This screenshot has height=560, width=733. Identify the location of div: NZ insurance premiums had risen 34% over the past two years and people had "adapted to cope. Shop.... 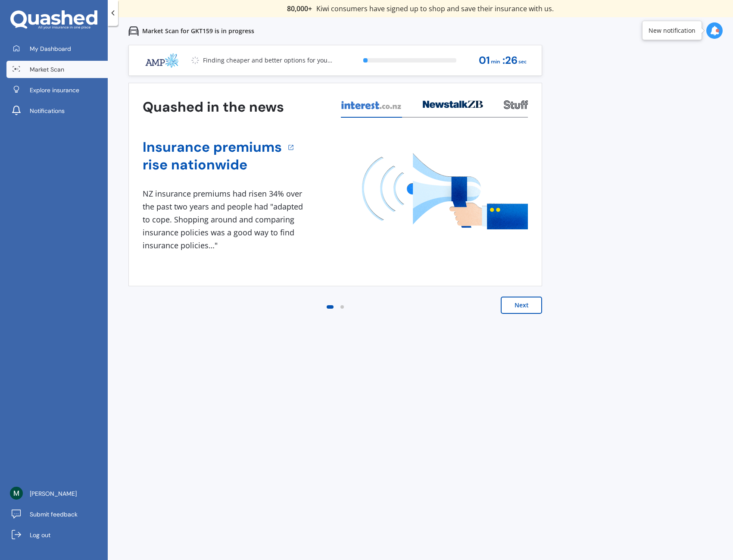
(225, 219).